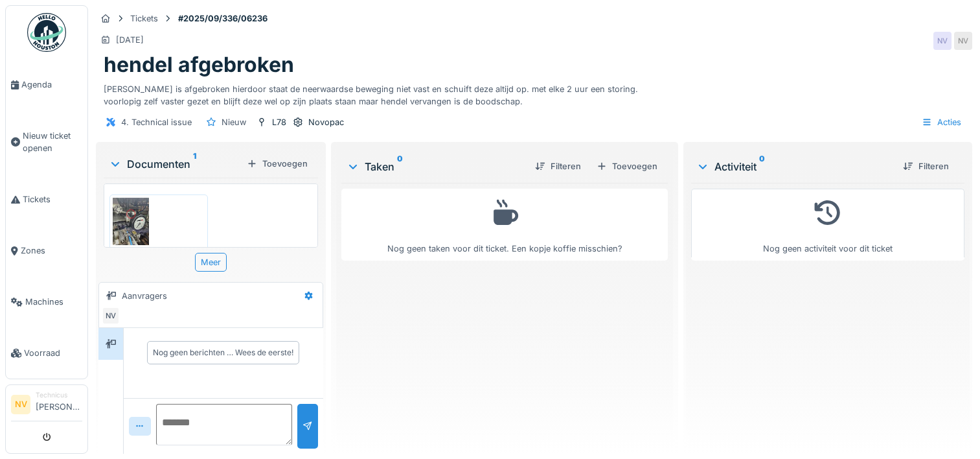  What do you see at coordinates (47, 199) in the screenshot?
I see `a: Tickets` at bounding box center [47, 199].